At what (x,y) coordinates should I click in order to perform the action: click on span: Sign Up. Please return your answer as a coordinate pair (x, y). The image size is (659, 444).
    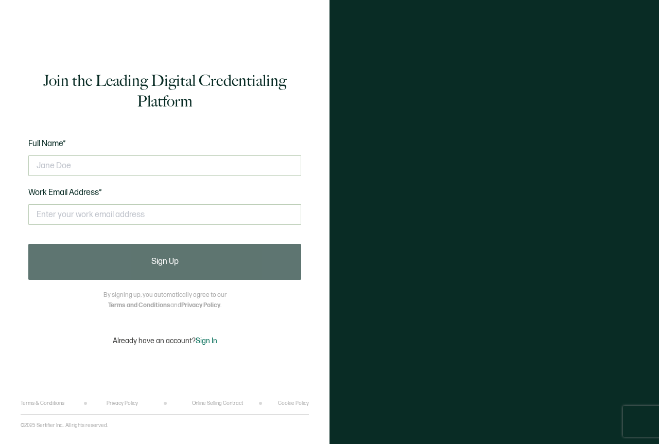
    Looking at the image, I should click on (165, 262).